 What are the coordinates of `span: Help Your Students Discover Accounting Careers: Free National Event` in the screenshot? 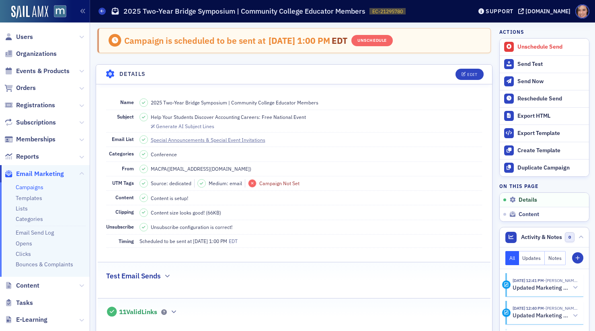 It's located at (228, 117).